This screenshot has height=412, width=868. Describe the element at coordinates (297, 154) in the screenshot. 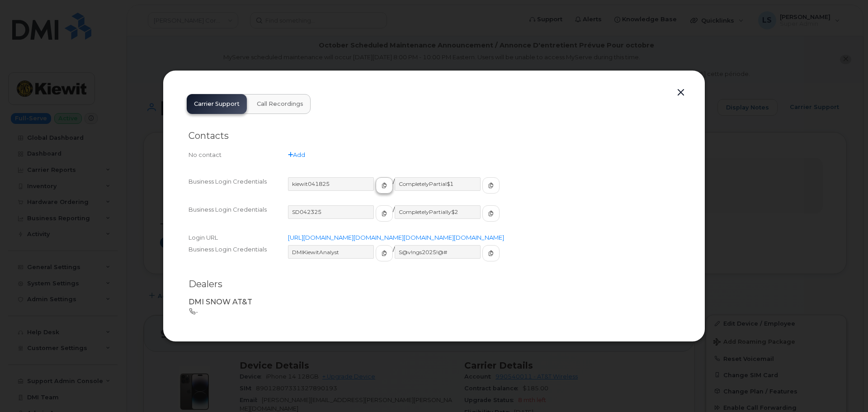

I see `a: Add` at that location.